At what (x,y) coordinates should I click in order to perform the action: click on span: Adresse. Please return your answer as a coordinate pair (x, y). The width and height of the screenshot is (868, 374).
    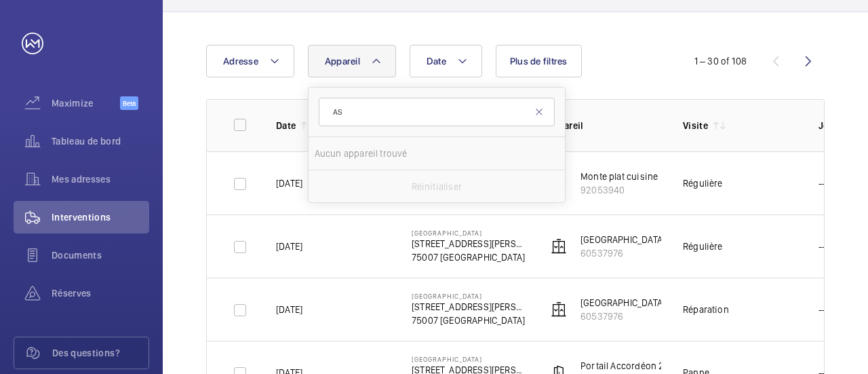
    Looking at the image, I should click on (241, 61).